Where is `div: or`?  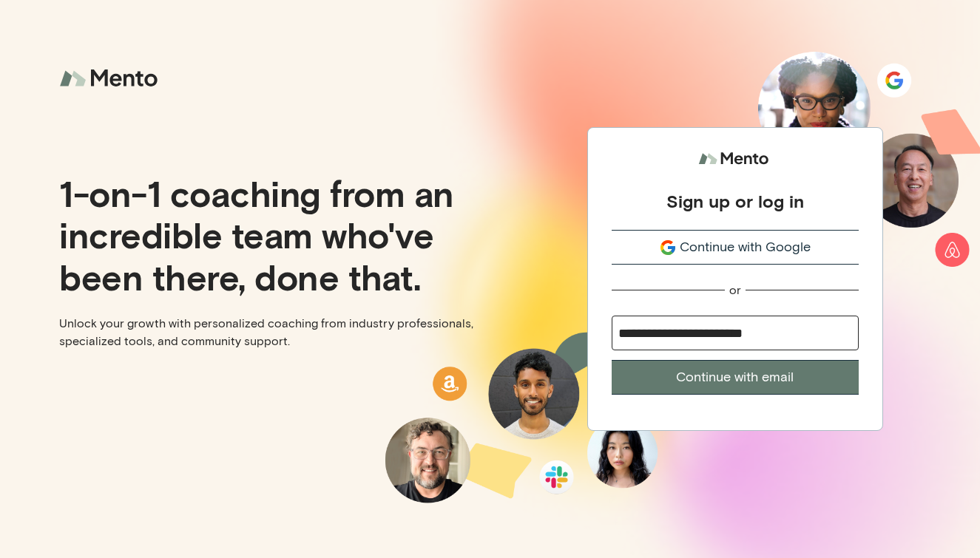 div: or is located at coordinates (735, 290).